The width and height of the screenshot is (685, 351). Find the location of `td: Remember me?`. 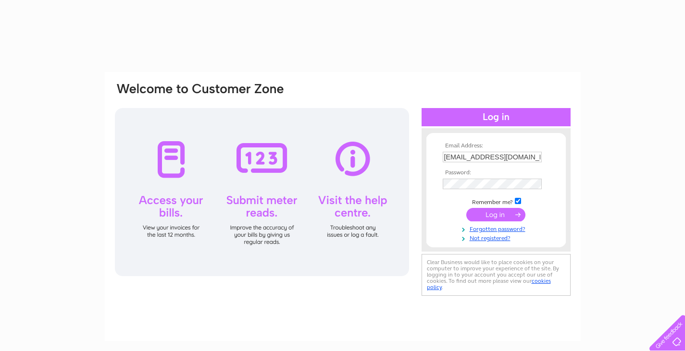

td: Remember me? is located at coordinates (496, 201).